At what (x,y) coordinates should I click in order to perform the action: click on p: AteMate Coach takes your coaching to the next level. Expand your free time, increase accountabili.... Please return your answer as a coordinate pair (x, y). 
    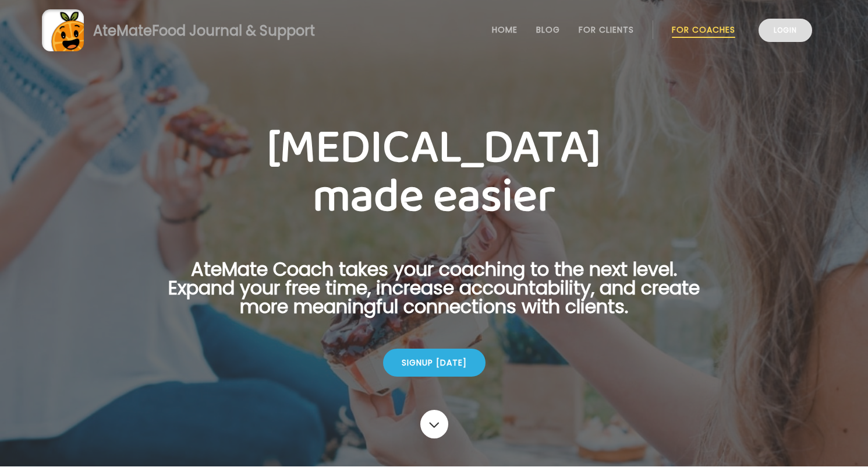
    Looking at the image, I should click on (434, 295).